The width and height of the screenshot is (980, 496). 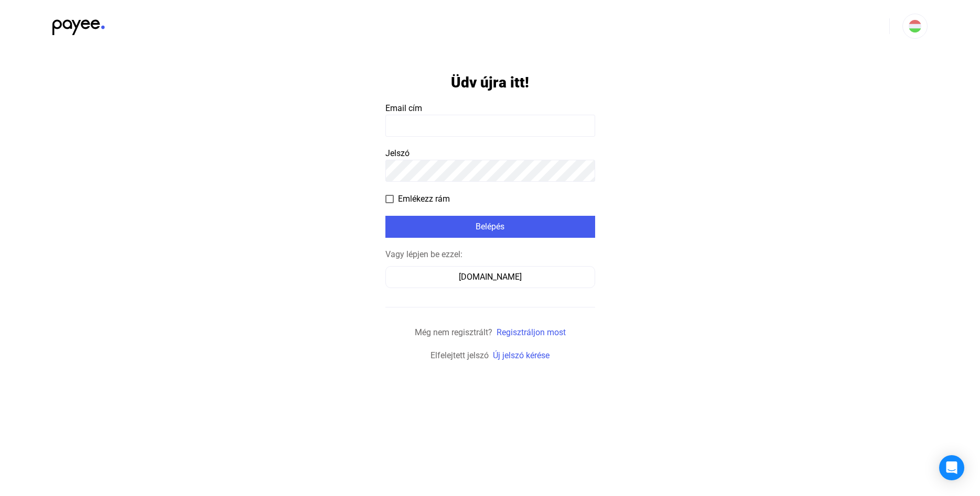 I want to click on img: HU, so click(x=915, y=26).